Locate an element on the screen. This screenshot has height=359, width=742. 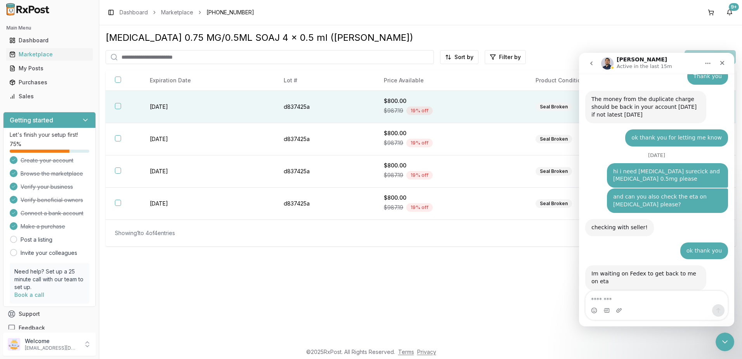
a: My Posts is located at coordinates (49, 68).